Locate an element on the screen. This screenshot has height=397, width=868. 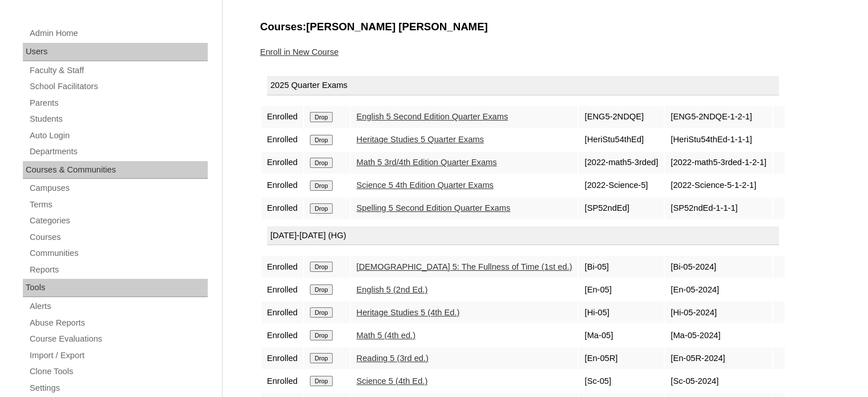
td: [SP52ndEd-1-1-1] is located at coordinates (719, 209).